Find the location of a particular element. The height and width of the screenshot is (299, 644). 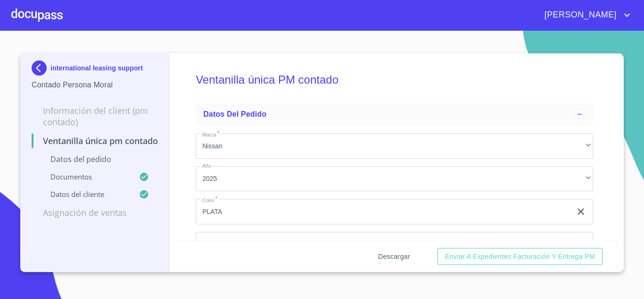

p: Contado Persona Moral is located at coordinates (95, 85).